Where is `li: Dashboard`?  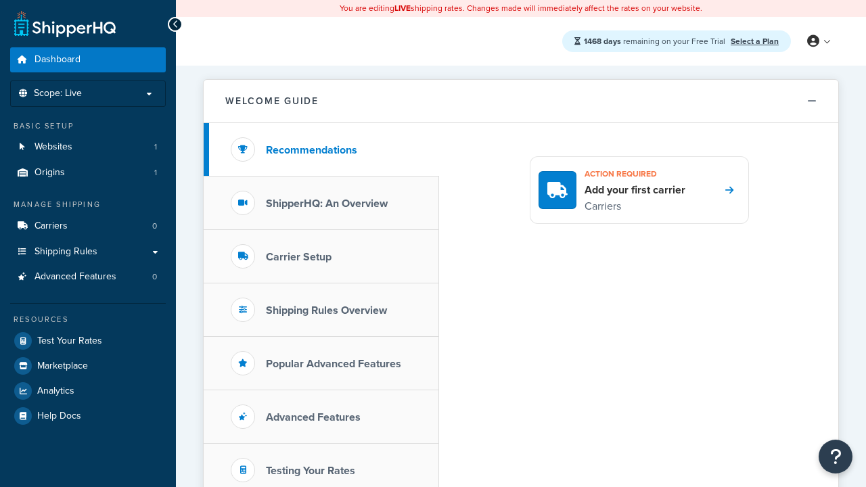 li: Dashboard is located at coordinates (88, 60).